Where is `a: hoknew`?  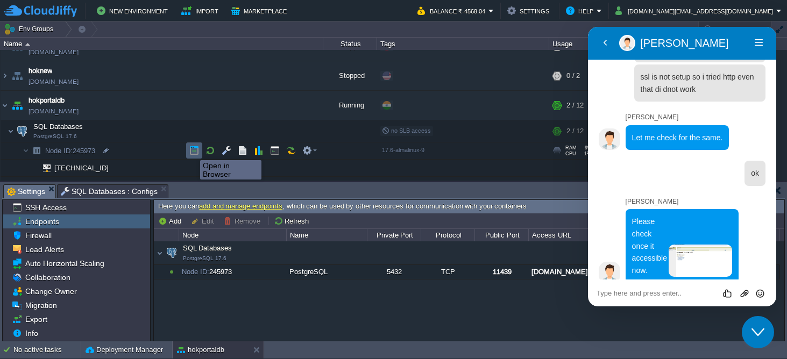 a: hoknew is located at coordinates (40, 71).